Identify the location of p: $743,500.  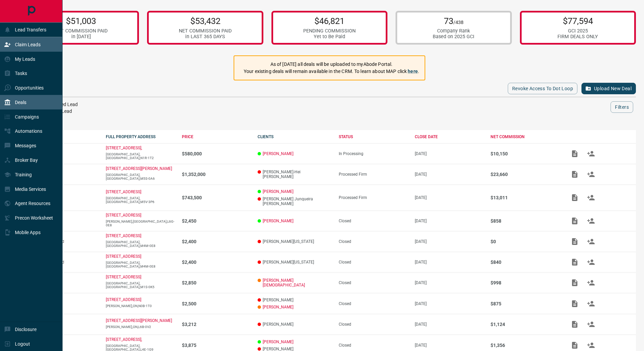
(216, 197).